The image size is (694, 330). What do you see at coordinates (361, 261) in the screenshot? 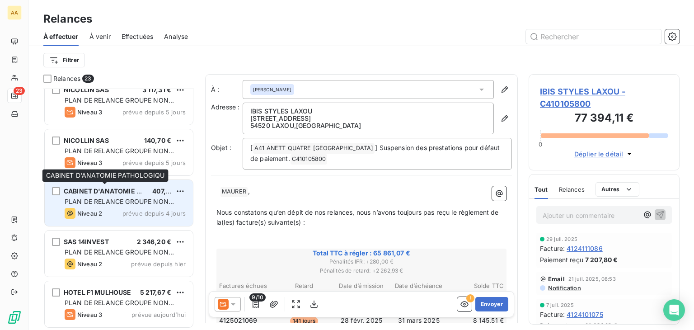
I see `span: Pénalités IFR : + 280,00 €` at bounding box center [361, 261].